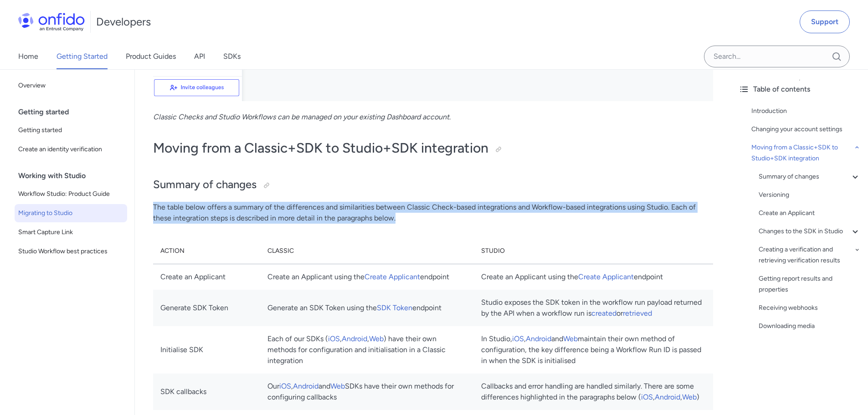 The width and height of the screenshot is (868, 415). What do you see at coordinates (810, 284) in the screenshot?
I see `div: Getting report results and properties` at bounding box center [810, 284].